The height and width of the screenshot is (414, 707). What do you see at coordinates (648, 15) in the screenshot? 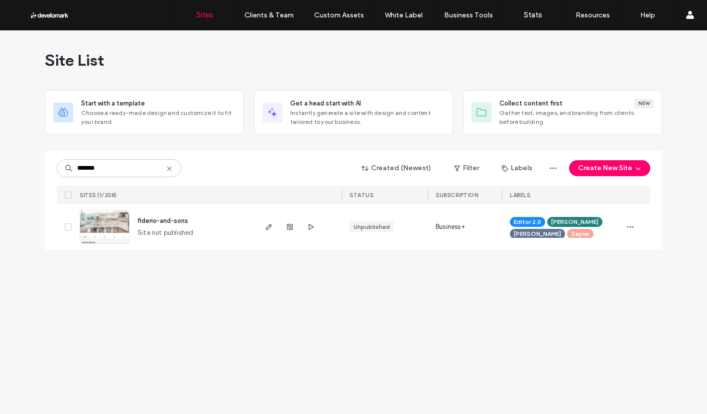
I see `label: Help` at bounding box center [648, 15].